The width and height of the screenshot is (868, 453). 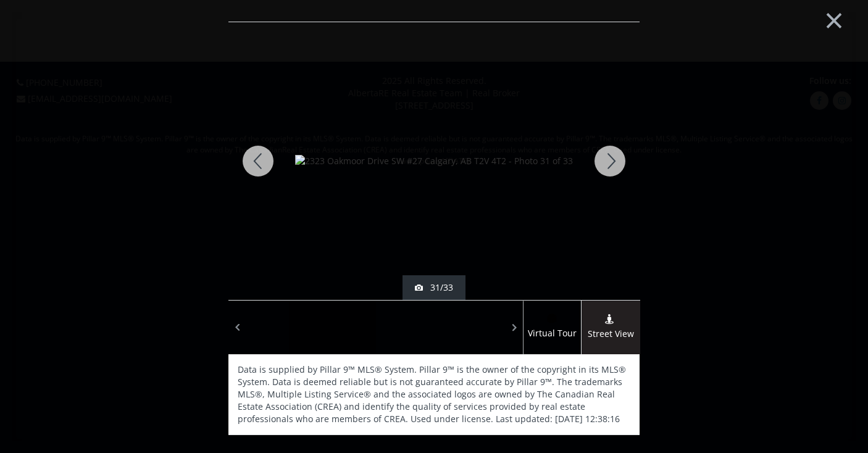 What do you see at coordinates (552, 334) in the screenshot?
I see `span: Virtual Tour` at bounding box center [552, 334].